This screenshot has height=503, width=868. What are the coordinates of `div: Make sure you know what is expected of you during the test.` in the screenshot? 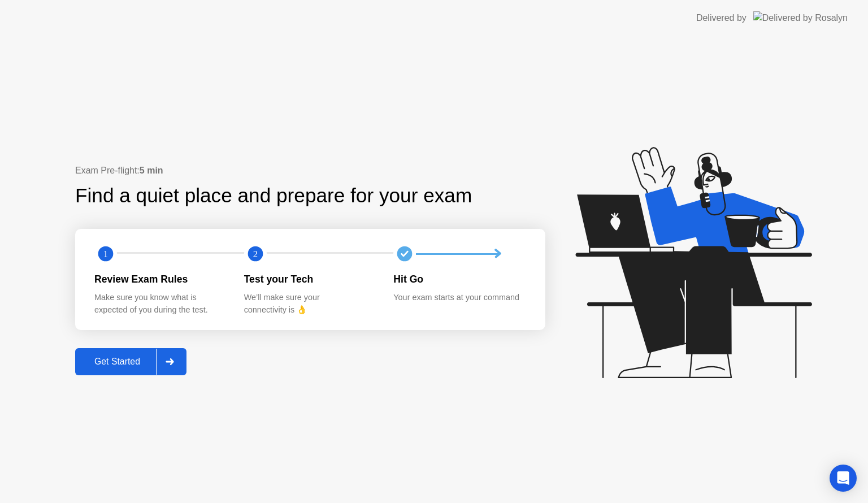 It's located at (160, 303).